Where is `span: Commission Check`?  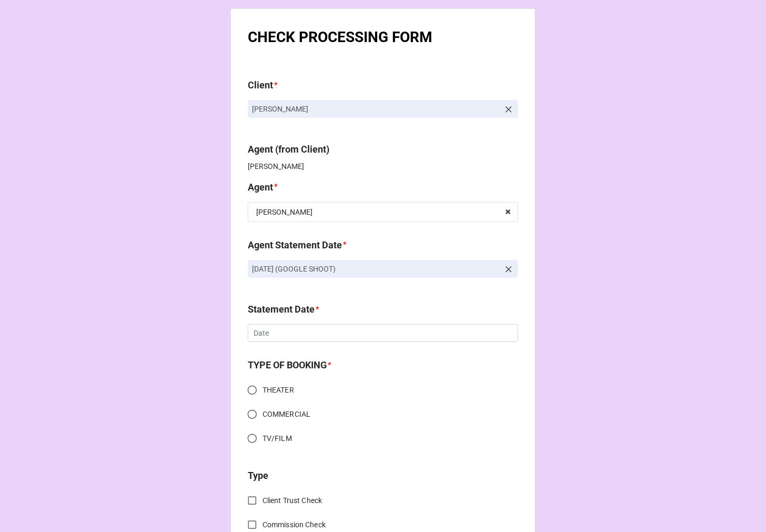
span: Commission Check is located at coordinates (294, 524).